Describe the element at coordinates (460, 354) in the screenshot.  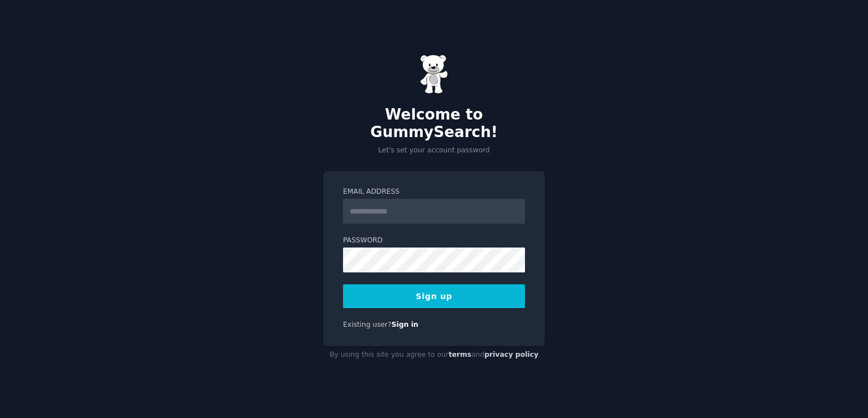
I see `a: terms` at that location.